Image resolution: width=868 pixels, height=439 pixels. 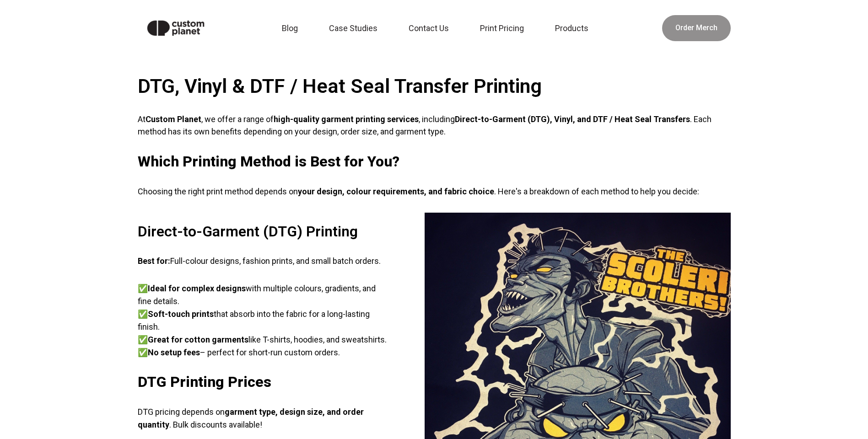 What do you see at coordinates (154, 261) in the screenshot?
I see `strong: Best for:` at bounding box center [154, 261].